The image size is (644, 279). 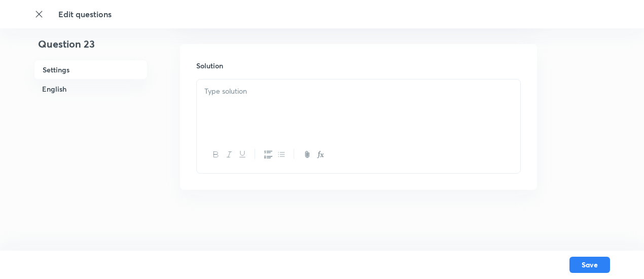 What do you see at coordinates (90, 69) in the screenshot?
I see `h6: Settings` at bounding box center [90, 69].